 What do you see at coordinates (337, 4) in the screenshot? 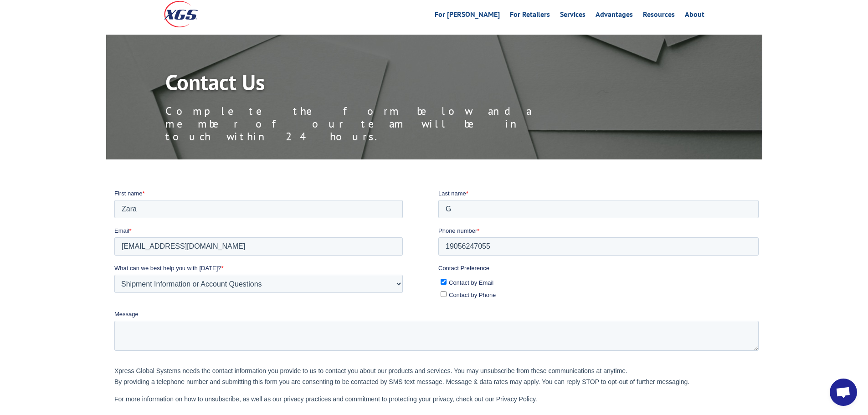
I see `span: Last name` at bounding box center [337, 4].